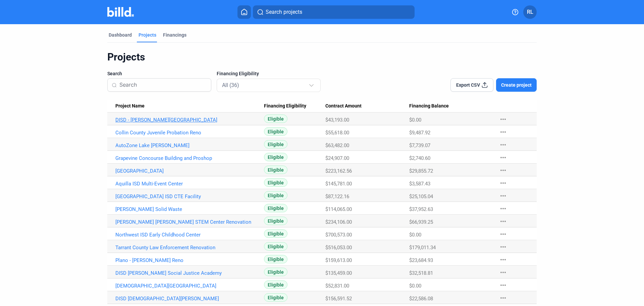 This screenshot has height=306, width=644. What do you see at coordinates (338, 260) in the screenshot?
I see `span: $159,613.00` at bounding box center [338, 260].